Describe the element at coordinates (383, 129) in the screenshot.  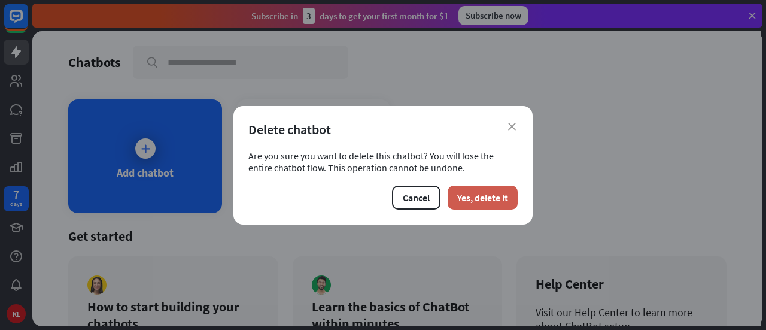
I see `div: Delete chatbot` at that location.